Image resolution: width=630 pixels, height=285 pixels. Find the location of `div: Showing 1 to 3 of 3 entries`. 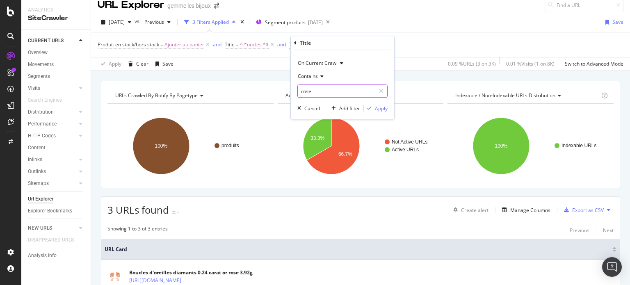

div: Showing 1 to 3 of 3 entries is located at coordinates (137, 230).